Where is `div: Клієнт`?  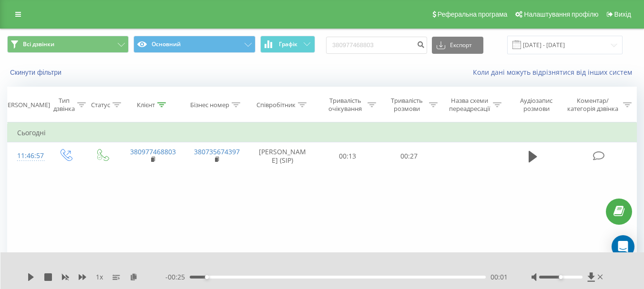 div: Клієнт is located at coordinates (146, 104).